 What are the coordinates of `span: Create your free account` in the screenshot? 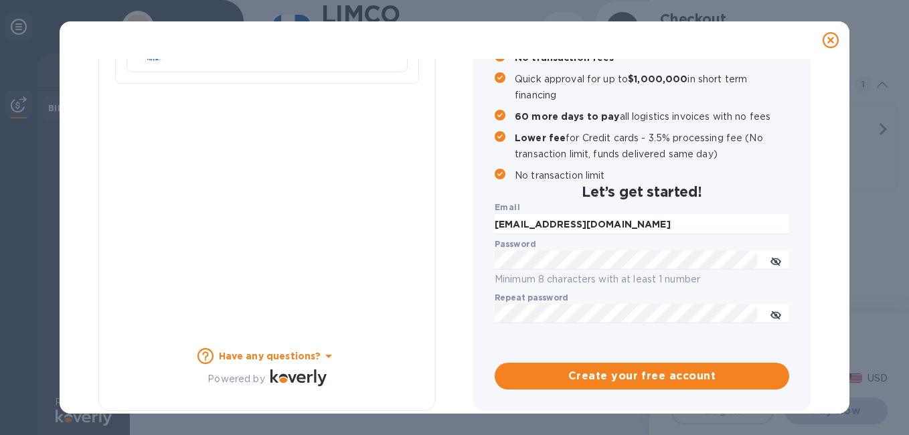 It's located at (642, 376).